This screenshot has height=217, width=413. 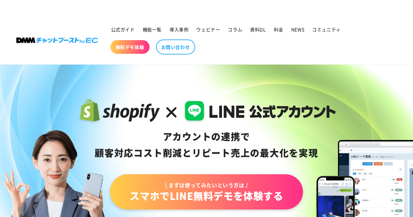 What do you see at coordinates (258, 29) in the screenshot?
I see `span: 資料DL` at bounding box center [258, 29].